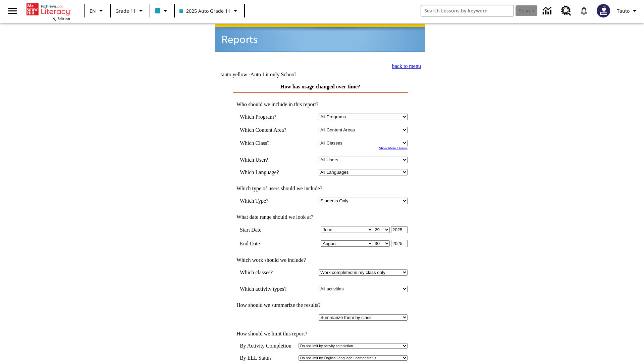 The image size is (644, 363). What do you see at coordinates (268, 201) in the screenshot?
I see `td: Which Type?` at bounding box center [268, 201].